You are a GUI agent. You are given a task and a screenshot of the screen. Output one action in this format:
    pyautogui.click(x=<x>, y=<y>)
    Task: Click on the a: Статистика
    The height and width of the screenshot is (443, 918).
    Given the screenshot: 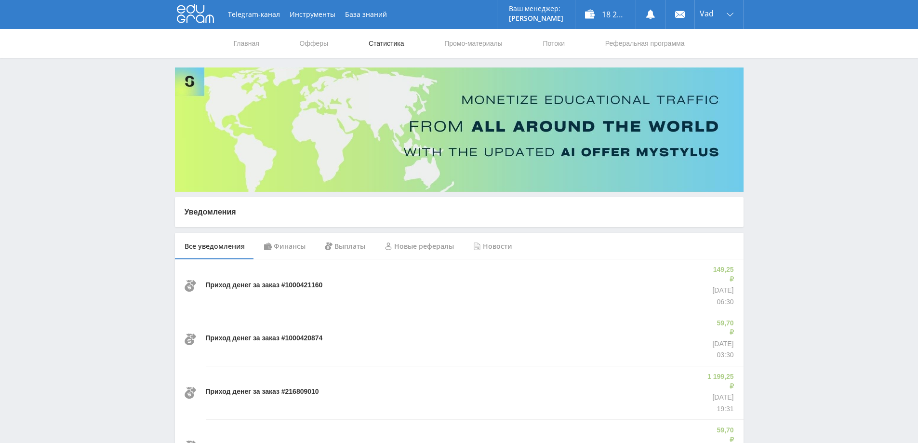 What is the action you would take?
    pyautogui.click(x=386, y=43)
    